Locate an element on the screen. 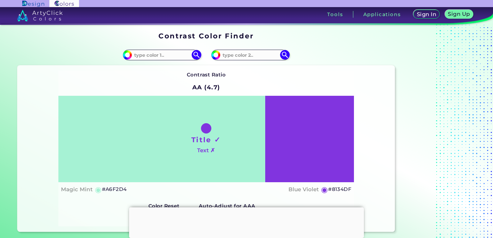 The width and height of the screenshot is (493, 238). h1: Contrast Color Finder is located at coordinates (206, 36).